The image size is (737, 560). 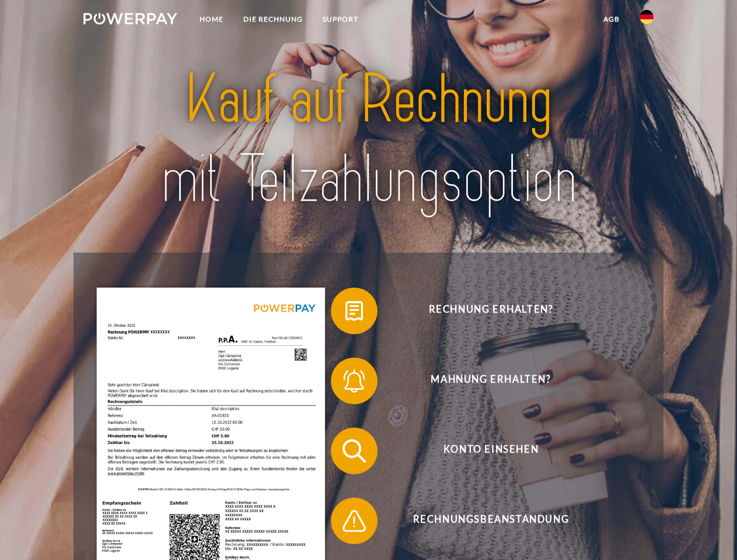 I want to click on img: qb_warning.svg, so click(x=354, y=521).